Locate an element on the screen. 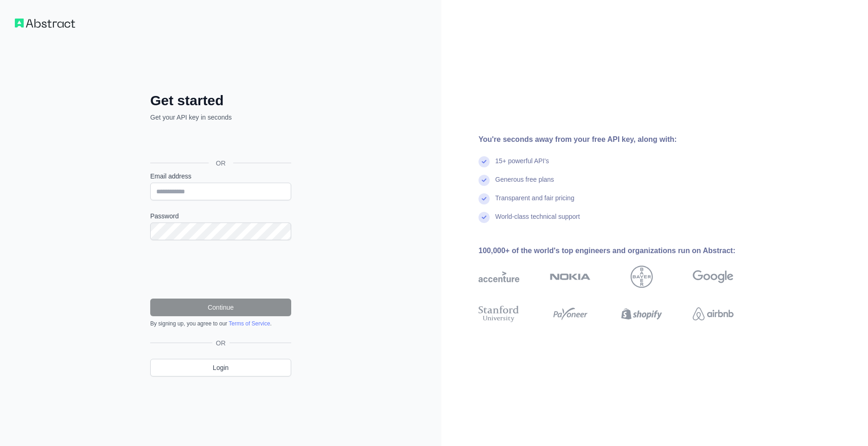 The height and width of the screenshot is (446, 868). img: payoneer is located at coordinates (570, 314).